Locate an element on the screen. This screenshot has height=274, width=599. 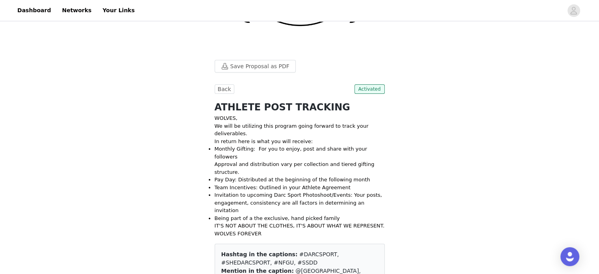
span: Mention in the caption: is located at coordinates (258, 271).